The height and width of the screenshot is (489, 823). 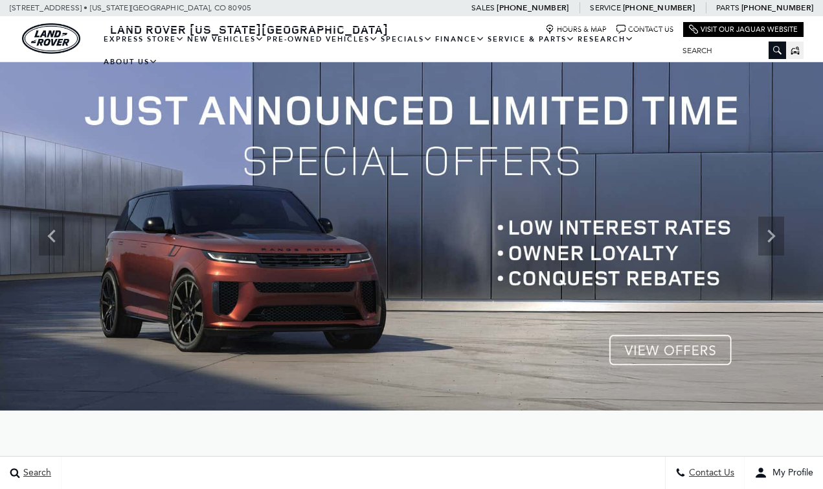 What do you see at coordinates (730, 51) in the screenshot?
I see `input: Search` at bounding box center [730, 51].